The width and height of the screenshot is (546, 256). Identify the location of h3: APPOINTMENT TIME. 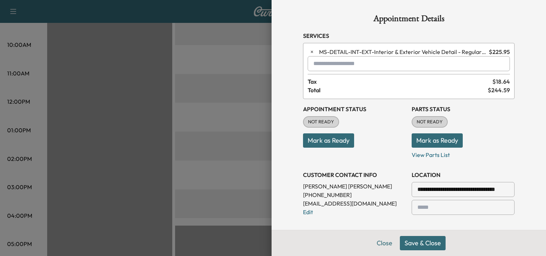
(355, 232).